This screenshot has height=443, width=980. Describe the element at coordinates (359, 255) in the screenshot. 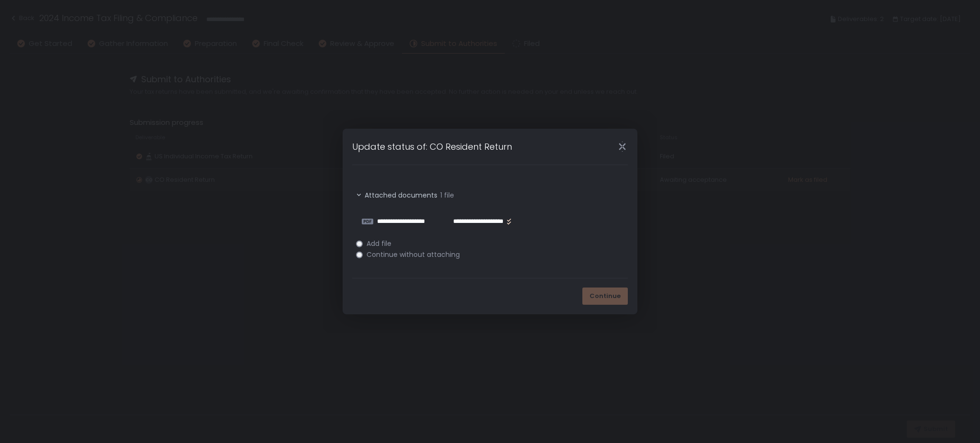

I see `input: Continue without attaching` at that location.